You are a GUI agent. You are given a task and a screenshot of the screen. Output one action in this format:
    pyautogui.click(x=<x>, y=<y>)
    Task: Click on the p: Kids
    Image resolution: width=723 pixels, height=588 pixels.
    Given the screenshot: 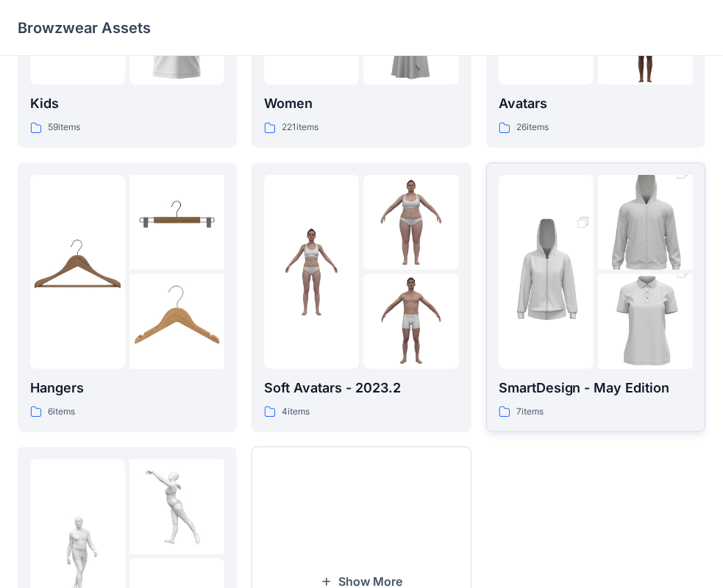 What is the action you would take?
    pyautogui.click(x=127, y=104)
    